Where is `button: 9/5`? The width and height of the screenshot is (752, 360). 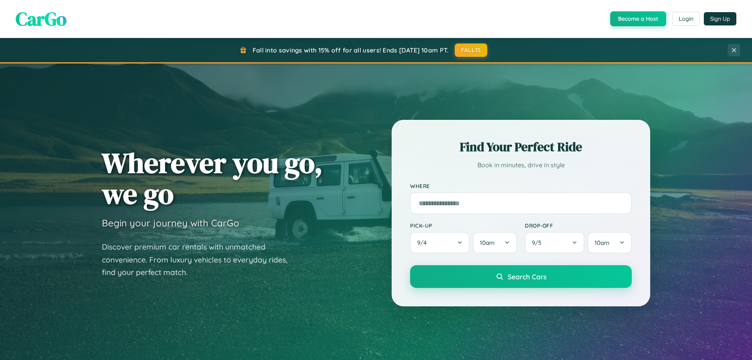 button: 9/5 is located at coordinates (555, 242).